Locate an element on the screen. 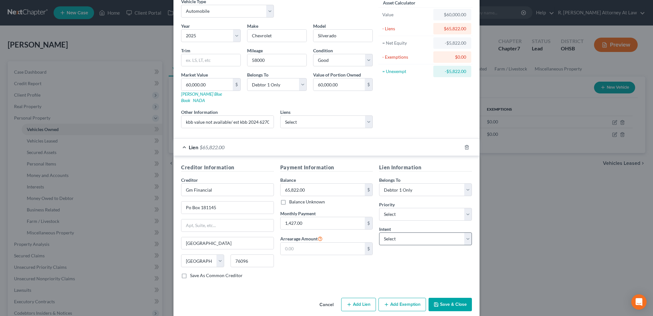 The image size is (653, 316). label: Market Value is located at coordinates (195, 75).